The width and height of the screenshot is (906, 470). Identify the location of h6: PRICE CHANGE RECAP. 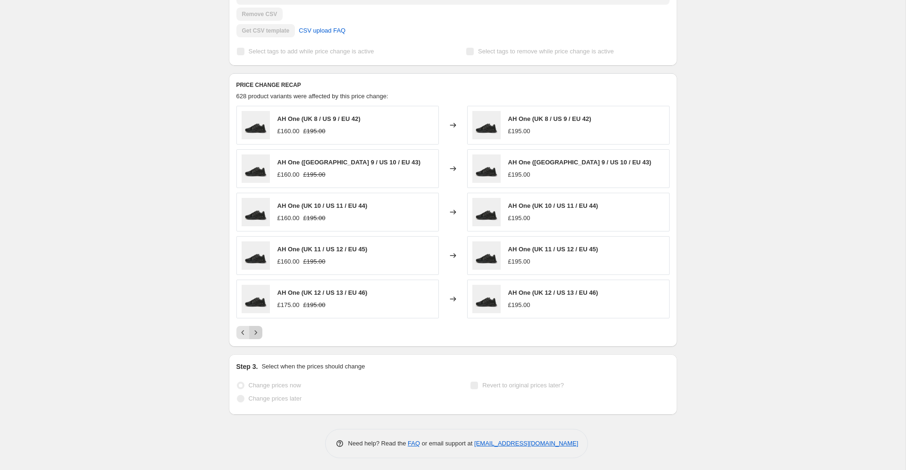
(453, 85).